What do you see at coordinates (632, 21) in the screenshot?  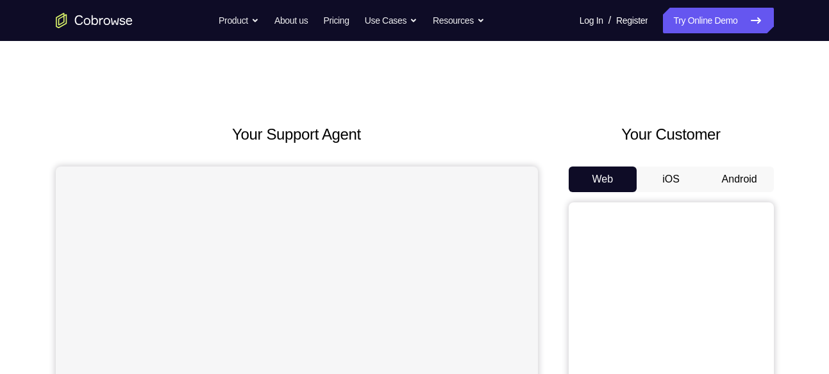 I see `a: Register` at bounding box center [632, 21].